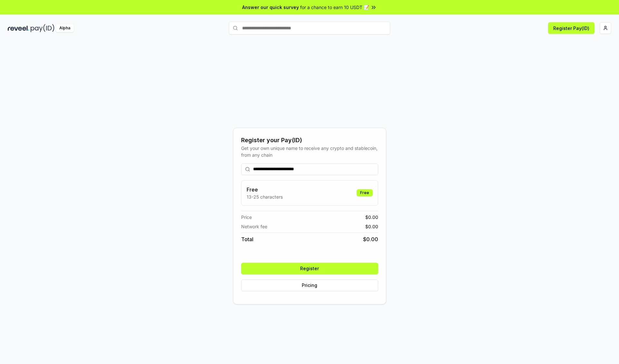 This screenshot has width=619, height=364. What do you see at coordinates (365, 193) in the screenshot?
I see `div: Free` at bounding box center [365, 193].